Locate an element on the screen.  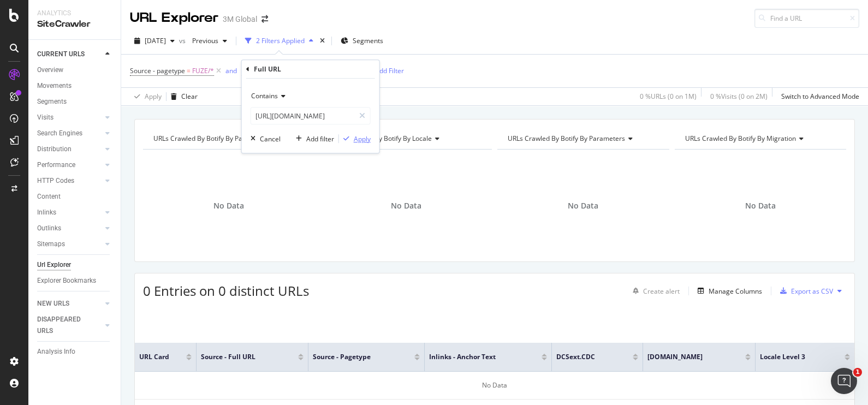
button: Switch to Advanced Mode is located at coordinates (818, 96).